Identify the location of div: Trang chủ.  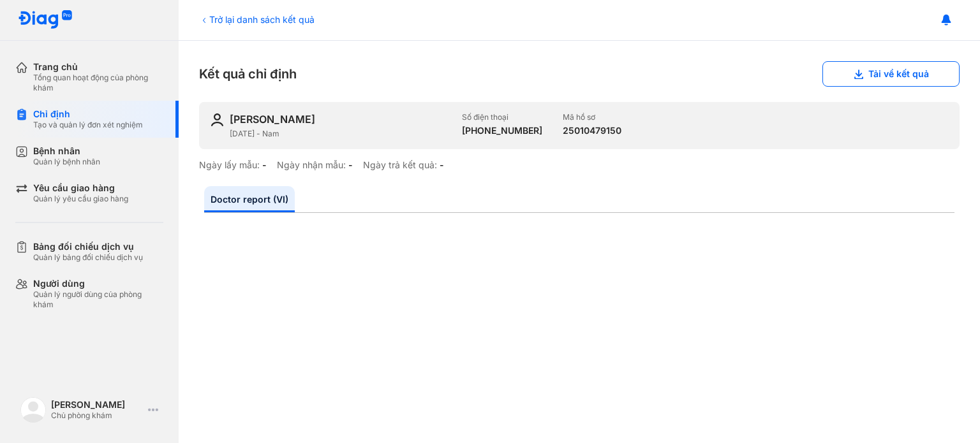
(98, 67).